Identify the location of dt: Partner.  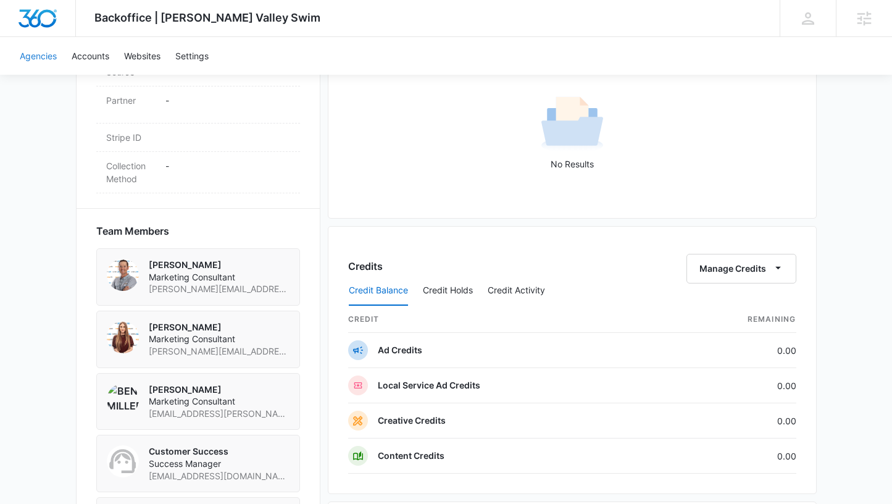
(131, 100).